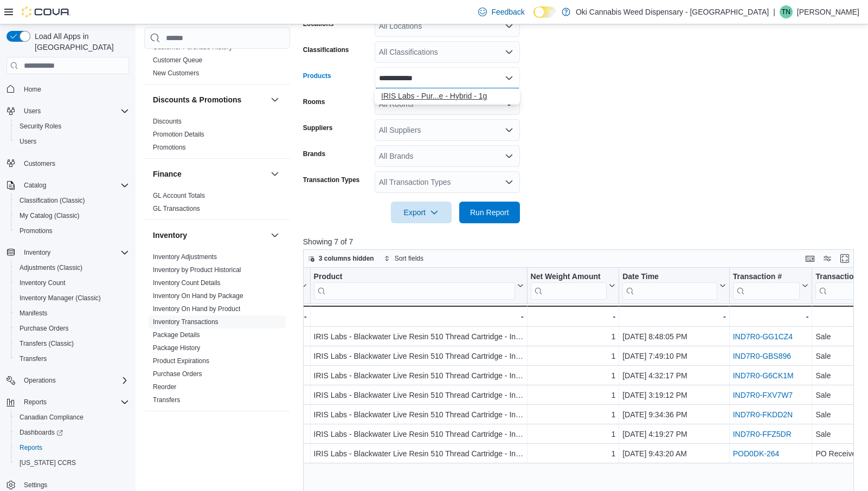 This screenshot has height=491, width=868. Describe the element at coordinates (447, 96) in the screenshot. I see `div: Choose from the following options` at that location.